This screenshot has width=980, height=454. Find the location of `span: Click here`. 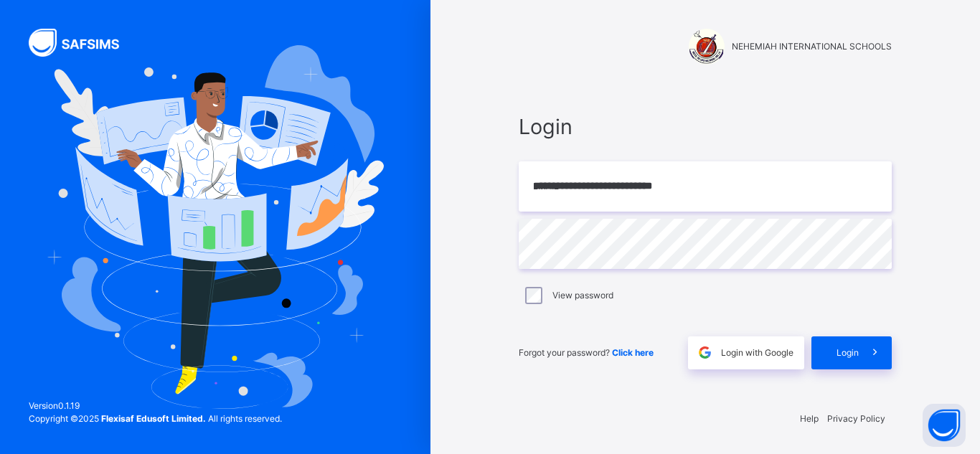

span: Click here is located at coordinates (633, 352).